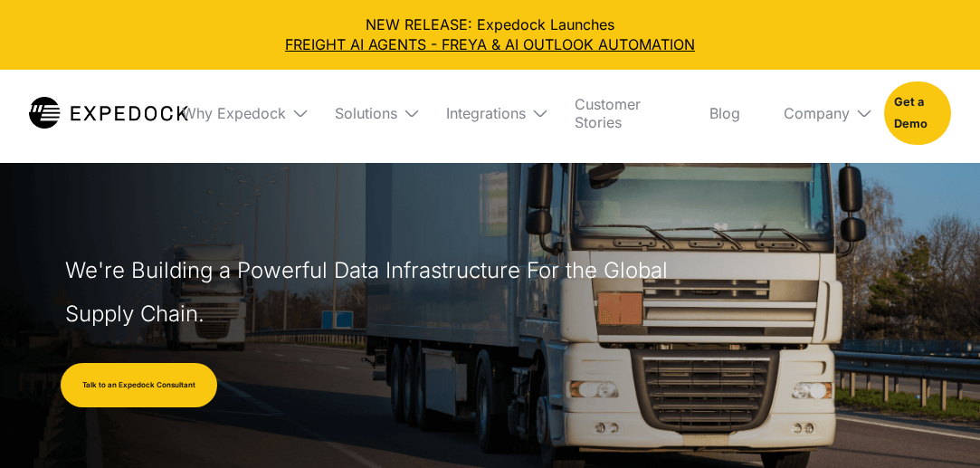  What do you see at coordinates (918, 113) in the screenshot?
I see `a: Get a Demo` at bounding box center [918, 113].